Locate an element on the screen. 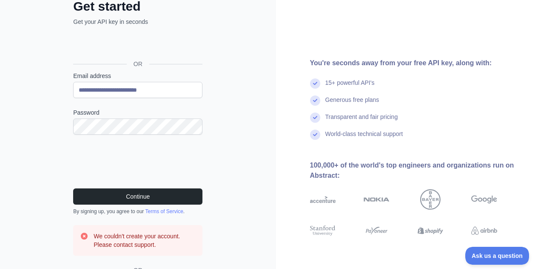 The image size is (538, 269). img: google is located at coordinates (484, 199).